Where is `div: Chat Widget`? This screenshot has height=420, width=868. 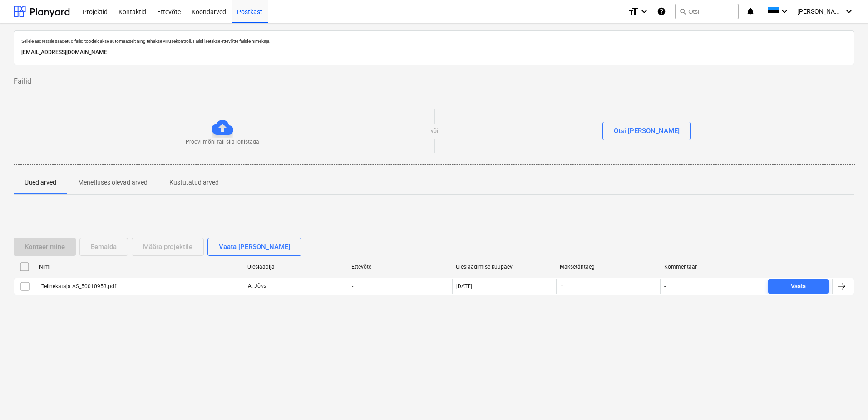
div: Chat Widget is located at coordinates (845, 398).